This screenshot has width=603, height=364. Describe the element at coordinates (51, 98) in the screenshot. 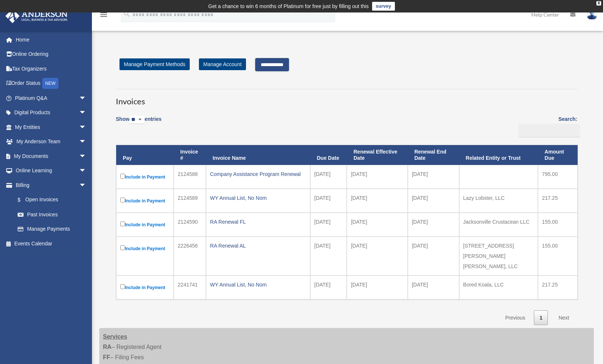

I see `a: Platinum Q&Aarrow_drop_down` at that location.